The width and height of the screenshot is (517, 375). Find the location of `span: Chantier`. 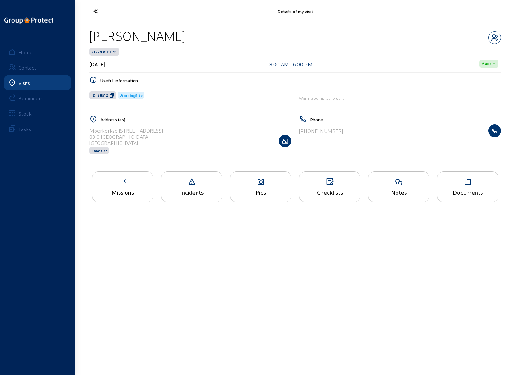

span: Chantier is located at coordinates (99, 150).